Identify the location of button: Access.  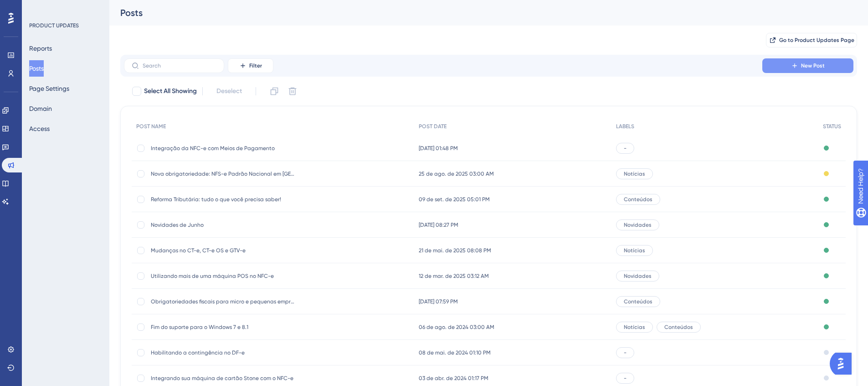
(39, 128).